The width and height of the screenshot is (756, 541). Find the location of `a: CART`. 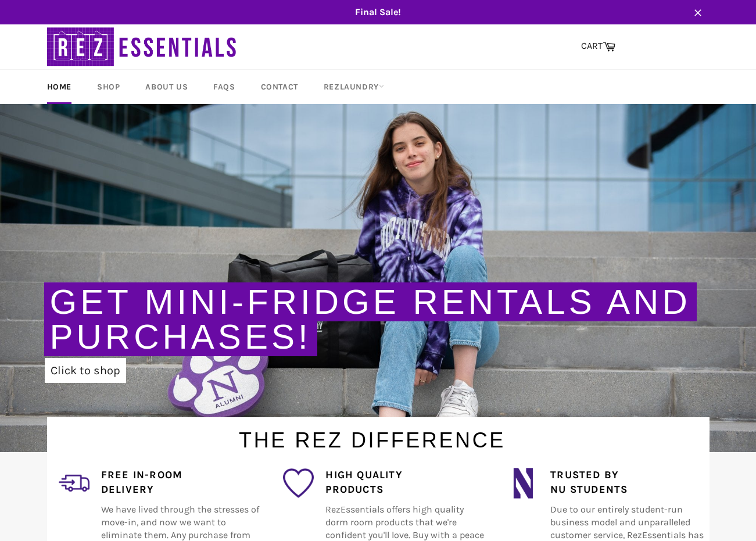

a: CART is located at coordinates (598, 47).